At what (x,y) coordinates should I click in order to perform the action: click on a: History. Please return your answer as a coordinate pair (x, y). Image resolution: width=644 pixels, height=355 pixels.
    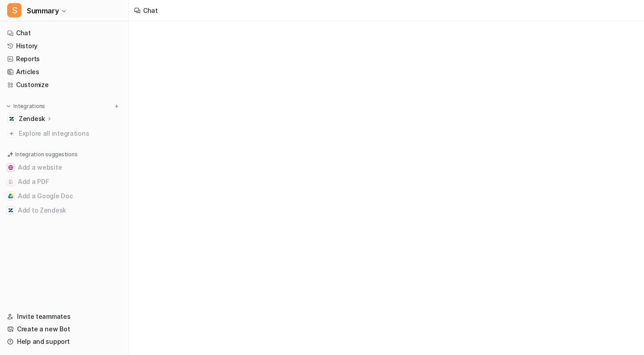
    Looking at the image, I should click on (64, 46).